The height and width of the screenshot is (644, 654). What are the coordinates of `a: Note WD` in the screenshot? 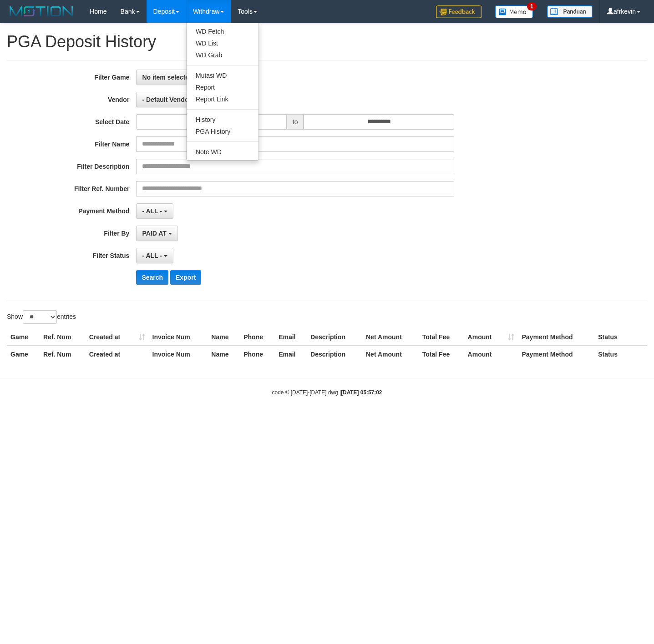 It's located at (222, 152).